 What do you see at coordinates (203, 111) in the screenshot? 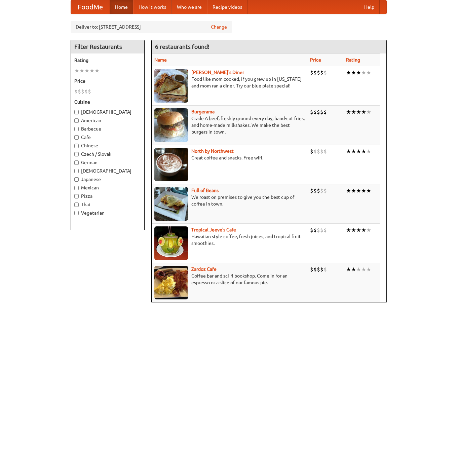
I see `b: Burgerama` at bounding box center [203, 111].